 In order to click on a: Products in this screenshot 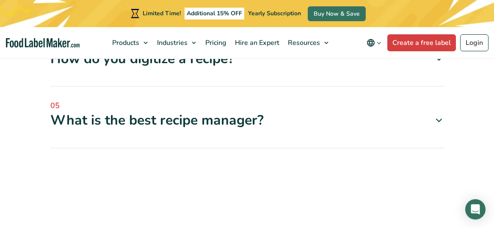, I will do `click(129, 43)`.